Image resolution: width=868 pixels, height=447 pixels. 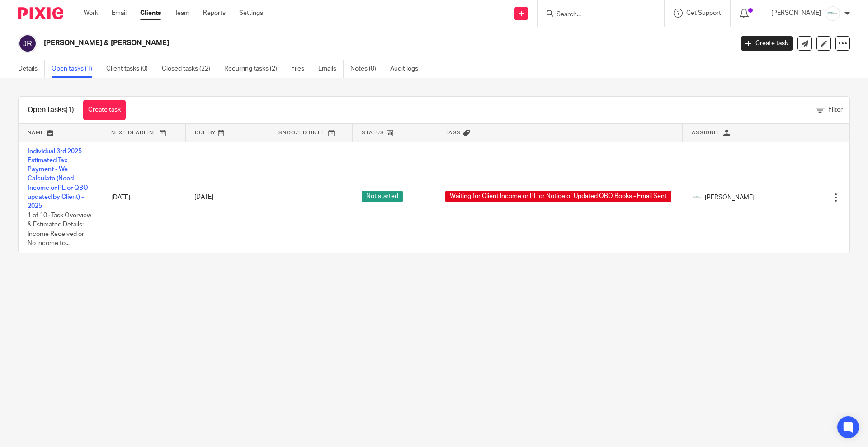 I want to click on span: Get Support, so click(x=703, y=13).